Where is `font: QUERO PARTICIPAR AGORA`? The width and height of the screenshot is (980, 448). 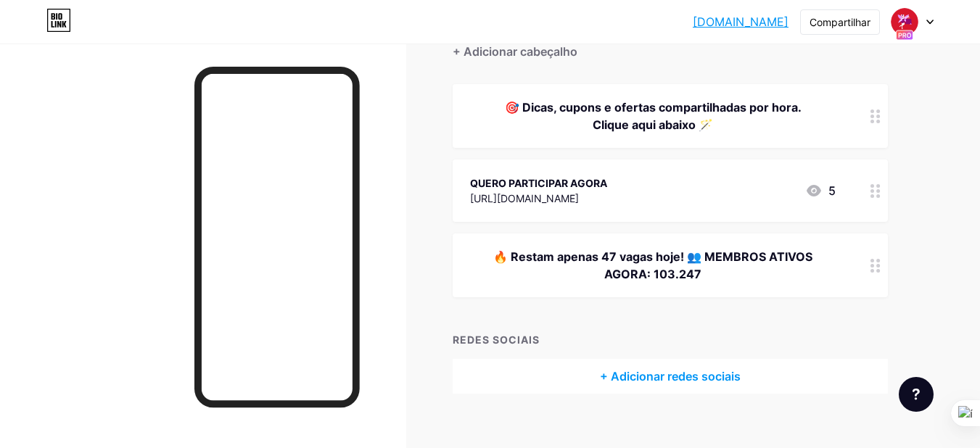
font: QUERO PARTICIPAR AGORA is located at coordinates (539, 183).